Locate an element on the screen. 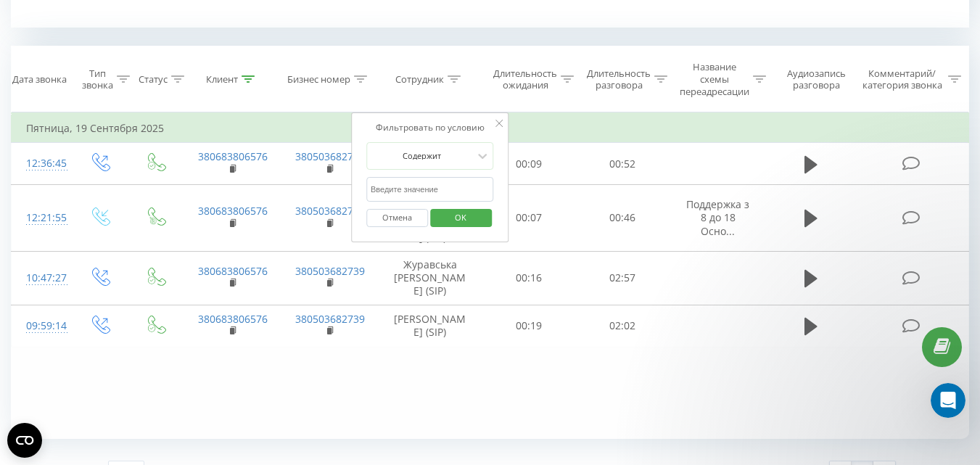  div: 10:47:27 is located at coordinates (42, 278).